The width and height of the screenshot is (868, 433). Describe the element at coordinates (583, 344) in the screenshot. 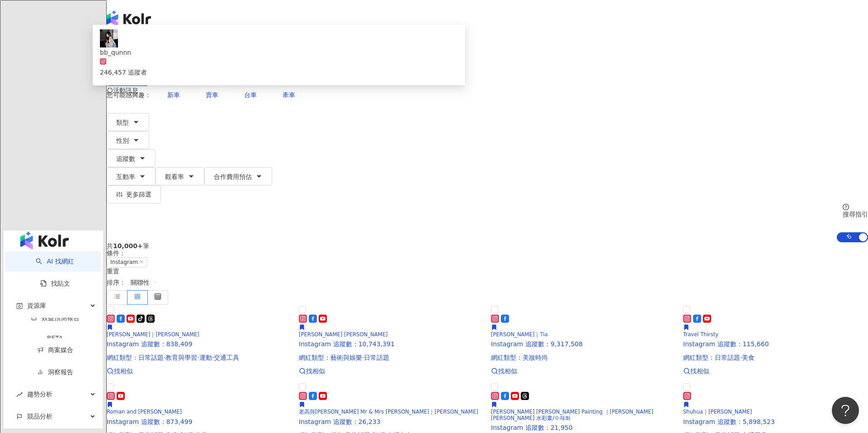

I see `p: Instagram 追蹤數 ： 9,317,508` at that location.